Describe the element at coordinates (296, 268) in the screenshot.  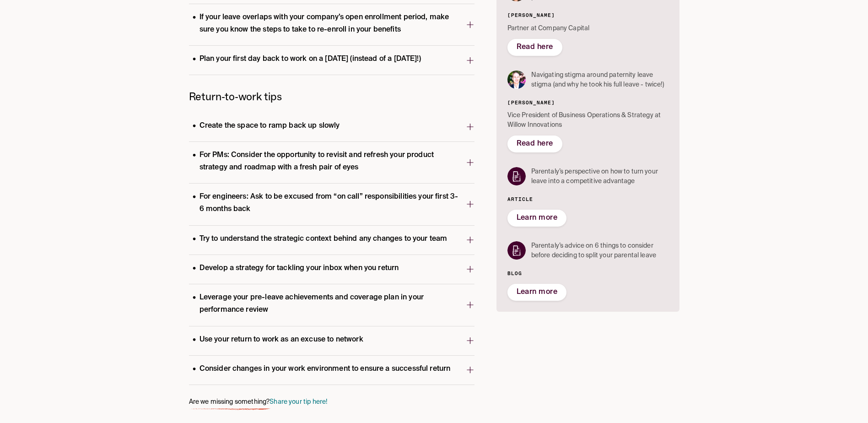
I see `p: Develop a strategy for tackling your inbox when you return` at that location.